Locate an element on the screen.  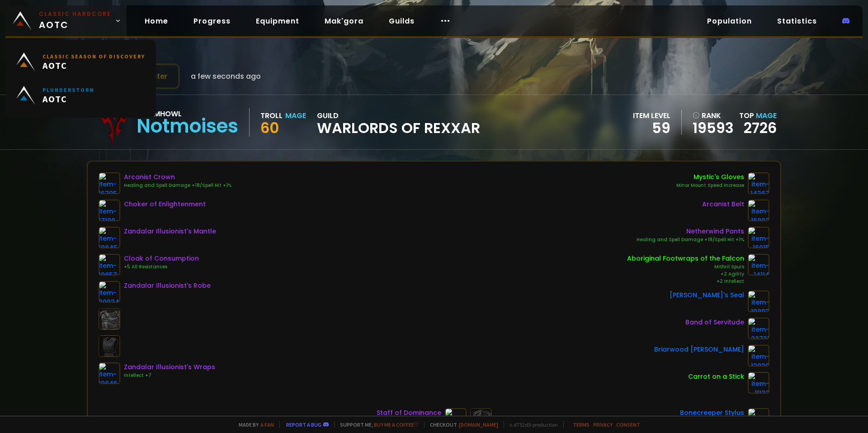
img: item-19846 is located at coordinates (109, 373).